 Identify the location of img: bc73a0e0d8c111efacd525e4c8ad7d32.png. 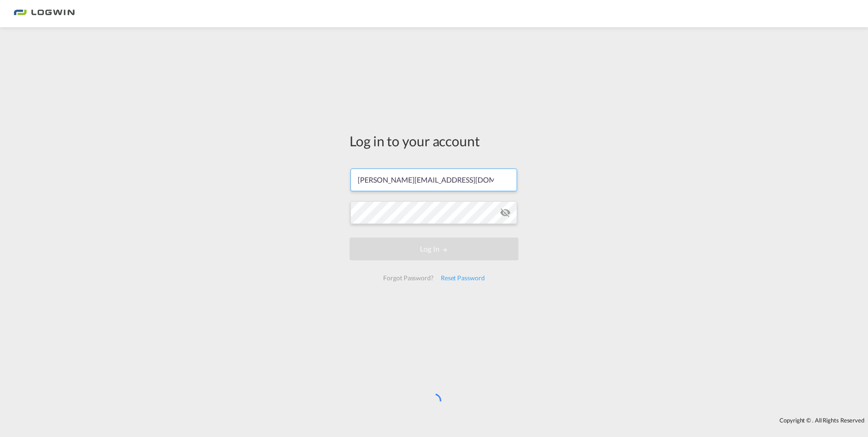
(44, 14).